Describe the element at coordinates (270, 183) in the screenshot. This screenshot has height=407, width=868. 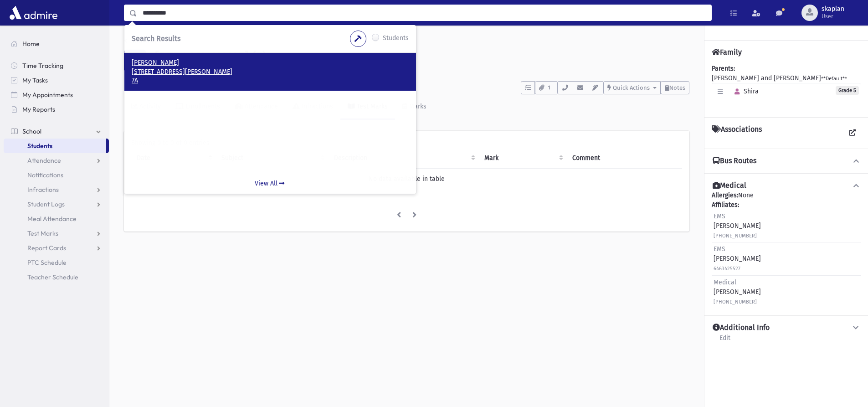
I see `a: View All` at that location.